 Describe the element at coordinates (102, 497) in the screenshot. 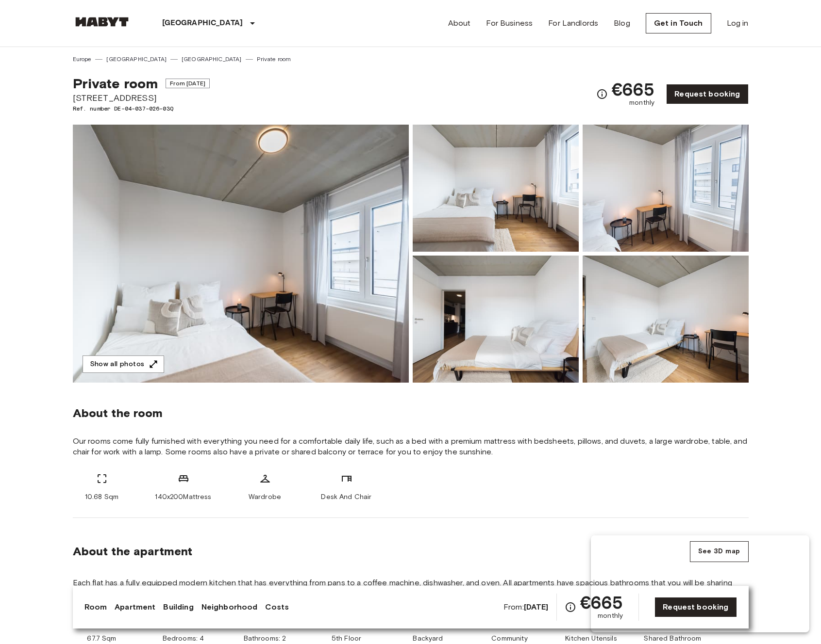

I see `span: 10.68 Sqm` at that location.